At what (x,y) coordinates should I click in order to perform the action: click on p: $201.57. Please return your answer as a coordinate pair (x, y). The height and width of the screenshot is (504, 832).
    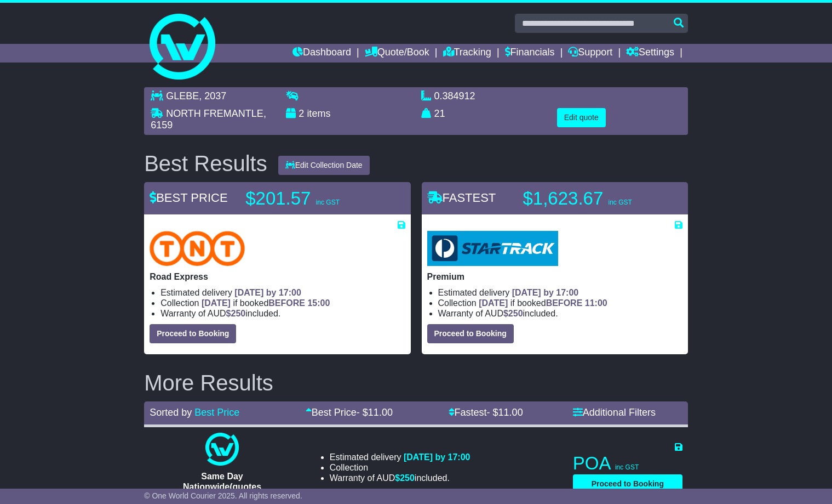
    Looking at the image, I should click on (314, 199).